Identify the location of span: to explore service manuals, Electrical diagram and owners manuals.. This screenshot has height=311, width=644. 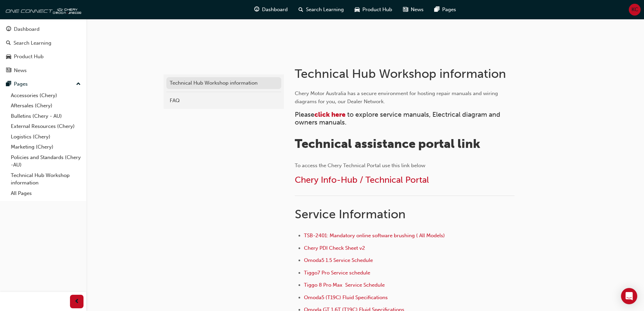
(398, 118).